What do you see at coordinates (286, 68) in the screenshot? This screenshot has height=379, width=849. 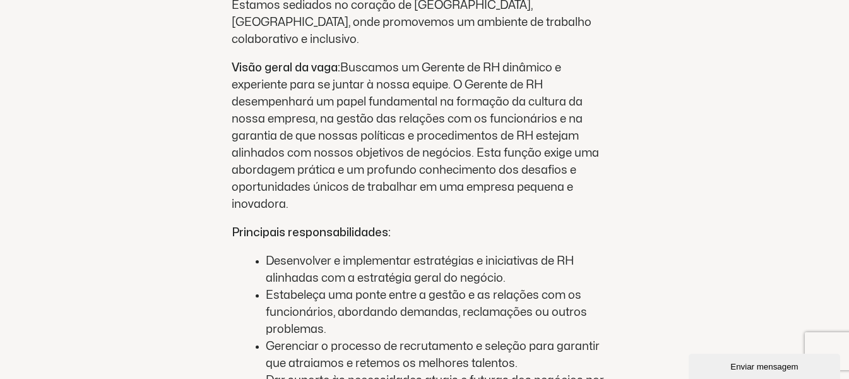 I see `font: Visão geral da vaga:` at bounding box center [286, 68].